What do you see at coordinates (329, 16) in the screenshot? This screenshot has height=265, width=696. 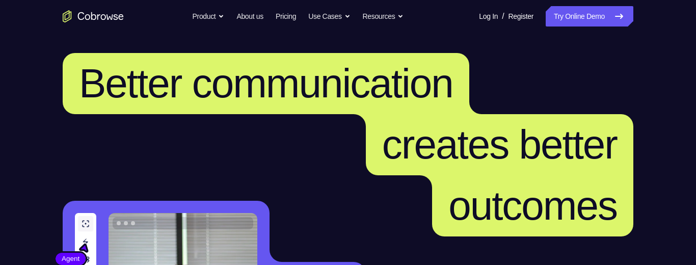 I see `button: Use Cases` at bounding box center [329, 16].